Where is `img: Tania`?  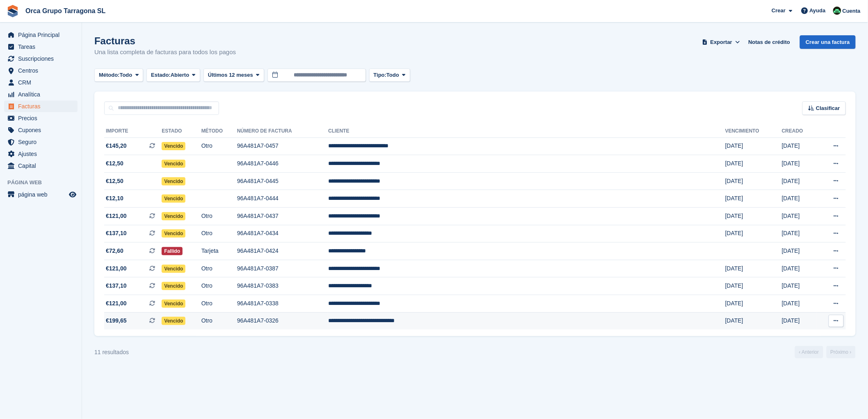 img: Tania is located at coordinates (837, 10).